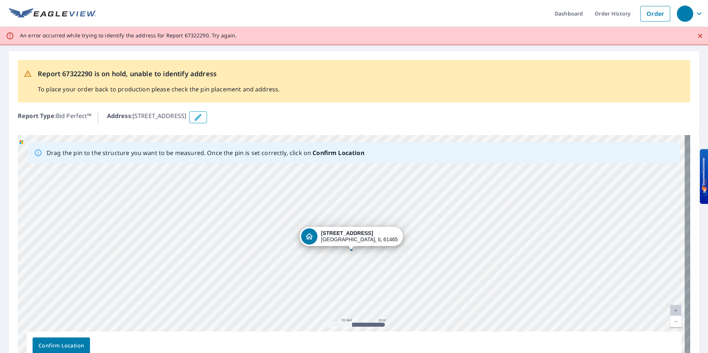 Image resolution: width=708 pixels, height=353 pixels. I want to click on p: Report 67322290 is on hold, unable to identify address, so click(159, 74).